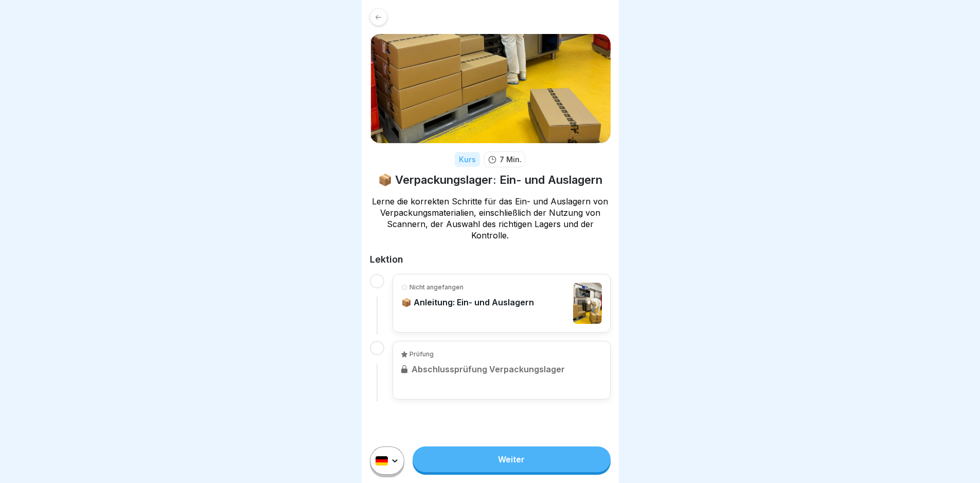  Describe the element at coordinates (490, 179) in the screenshot. I see `h1: 📦 Verpackungslager: Ein- und Auslagern` at that location.